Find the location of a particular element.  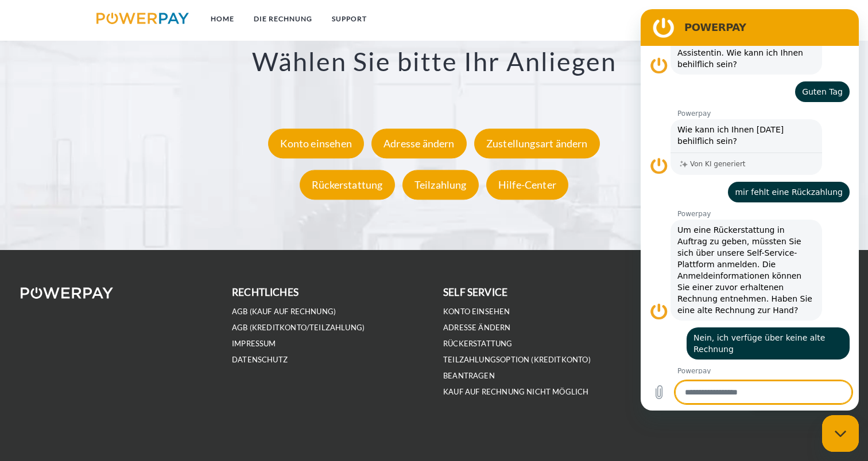

a: SUPPORT is located at coordinates (349, 19).